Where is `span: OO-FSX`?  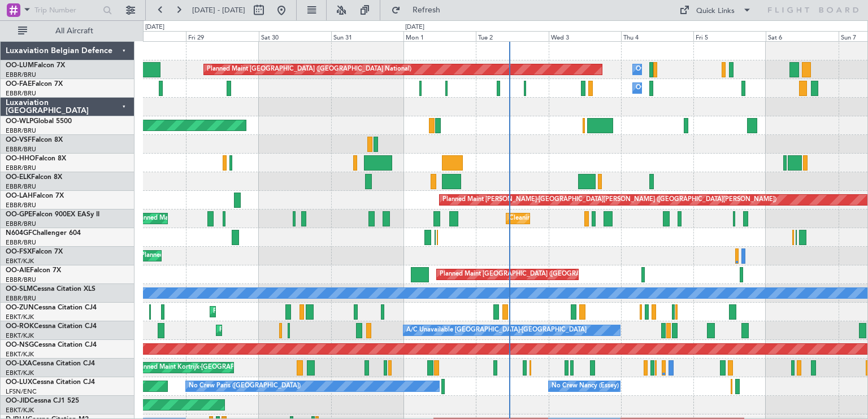 span: OO-FSX is located at coordinates (18, 252).